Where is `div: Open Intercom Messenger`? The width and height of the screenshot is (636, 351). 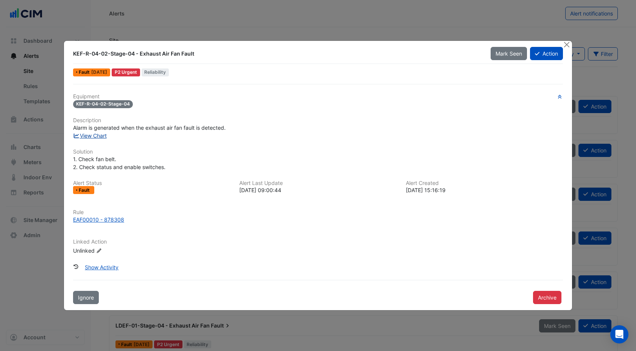
div: Open Intercom Messenger is located at coordinates (619, 334).